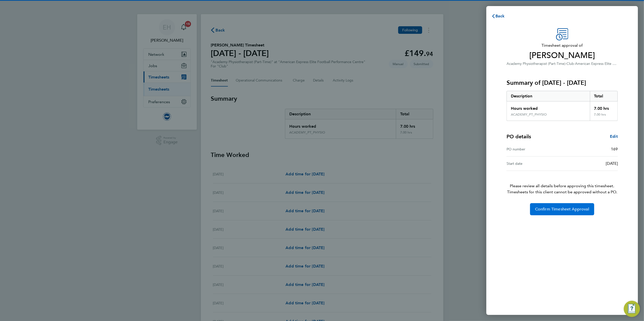 The width and height of the screenshot is (644, 321). I want to click on a: Edit, so click(614, 137).